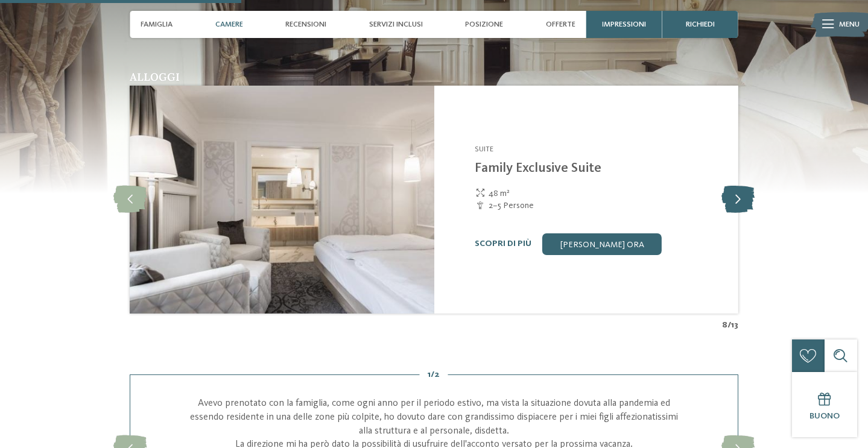  Describe the element at coordinates (499, 194) in the screenshot. I see `span: 48 m²` at that location.